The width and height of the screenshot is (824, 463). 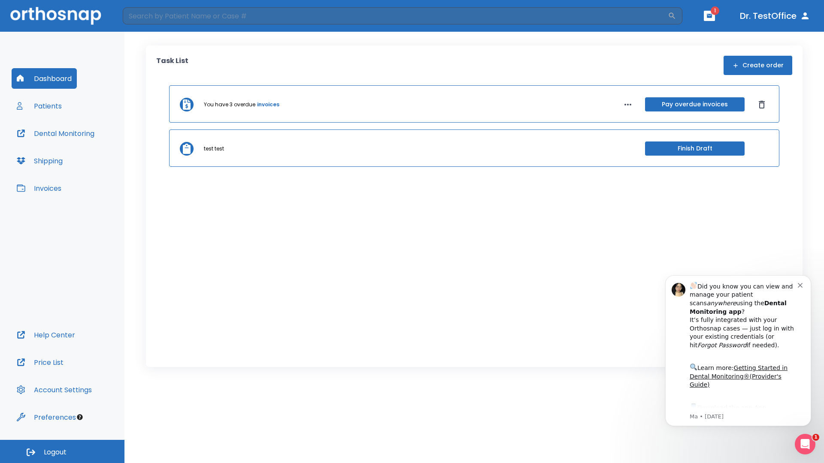 I want to click on div: Download the app: | ​ Let us know if you need help getting started!, so click(x=91, y=162).